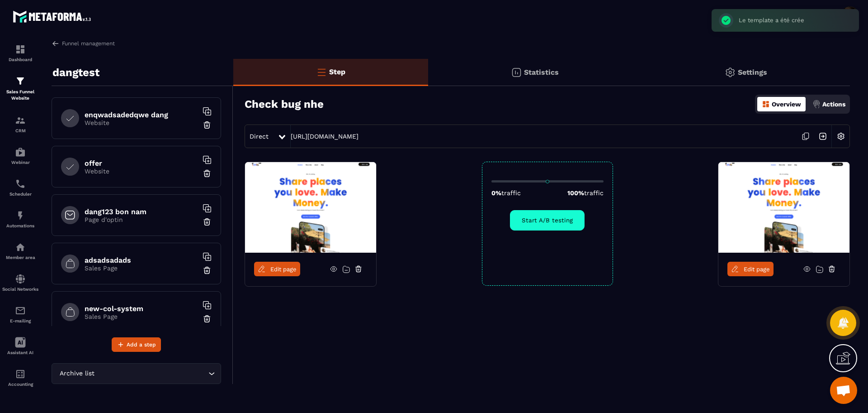 Image resolution: width=868 pixels, height=413 pixels. Describe the element at coordinates (20, 130) in the screenshot. I see `p: CRM` at that location.